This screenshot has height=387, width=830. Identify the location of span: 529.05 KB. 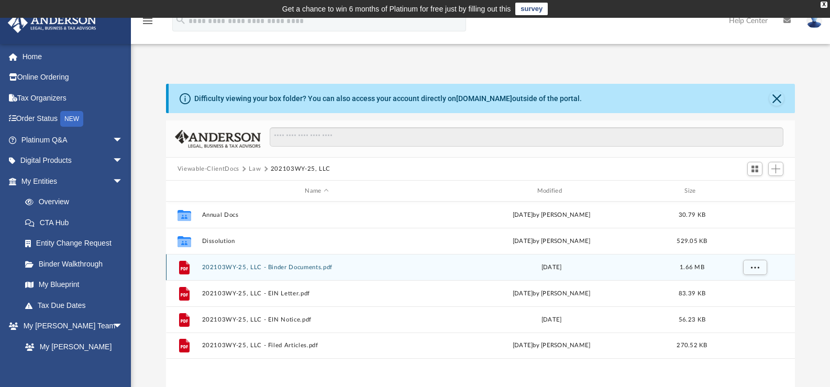
(692, 241).